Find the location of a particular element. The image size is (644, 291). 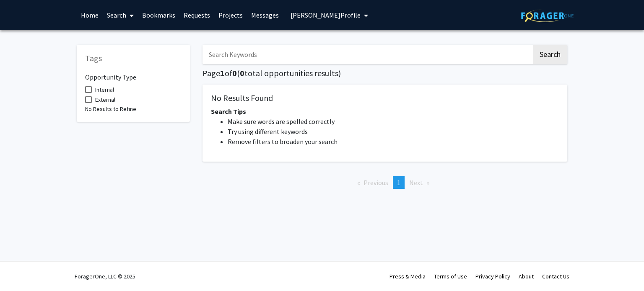

button: Search is located at coordinates (550, 55).